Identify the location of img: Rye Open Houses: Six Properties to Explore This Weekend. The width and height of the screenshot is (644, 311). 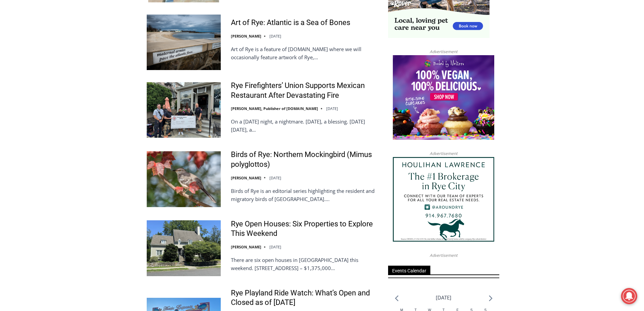
(183, 248).